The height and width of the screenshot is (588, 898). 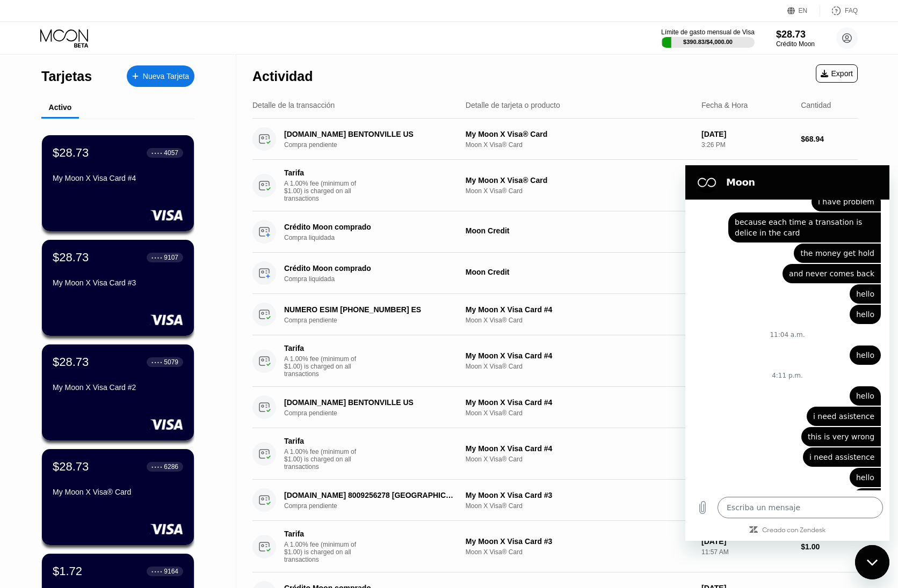 I want to click on p: 11:04 a.m., so click(x=102, y=170).